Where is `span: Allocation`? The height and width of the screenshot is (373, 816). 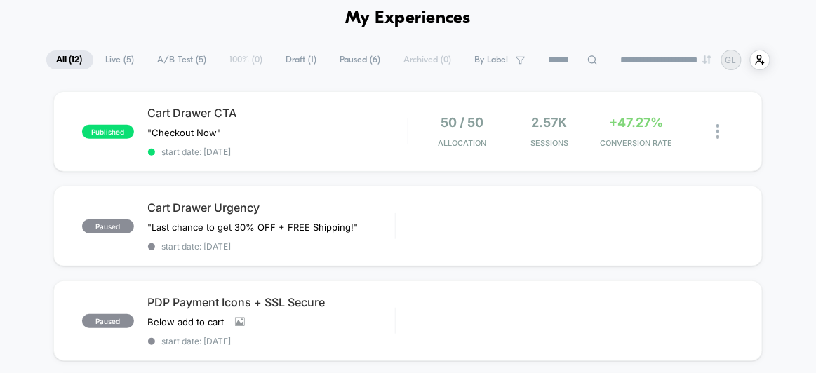
span: Allocation is located at coordinates (462, 143).